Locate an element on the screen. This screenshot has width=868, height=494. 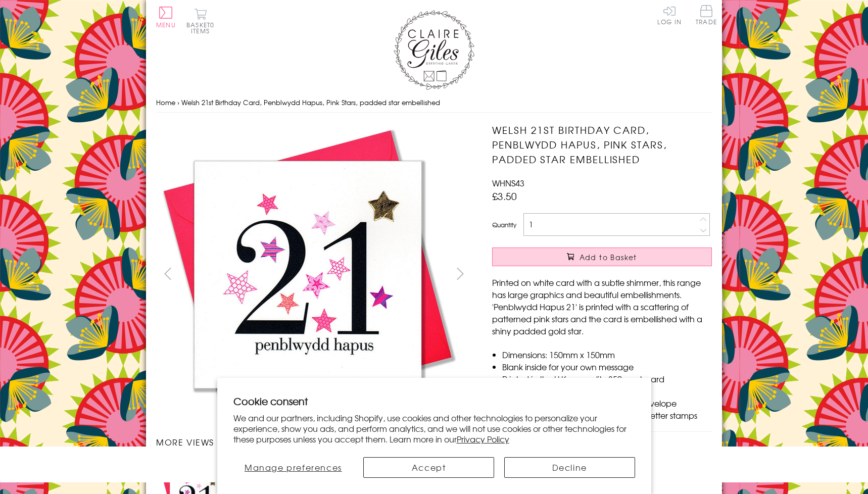
span: WHNS43 is located at coordinates (508, 183).